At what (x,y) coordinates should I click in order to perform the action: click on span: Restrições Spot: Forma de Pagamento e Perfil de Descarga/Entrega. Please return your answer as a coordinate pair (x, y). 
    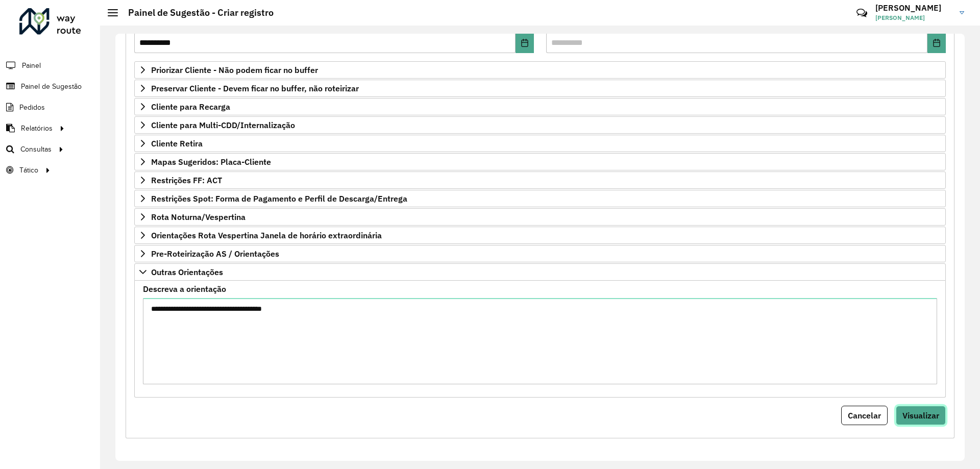
    Looking at the image, I should click on (279, 198).